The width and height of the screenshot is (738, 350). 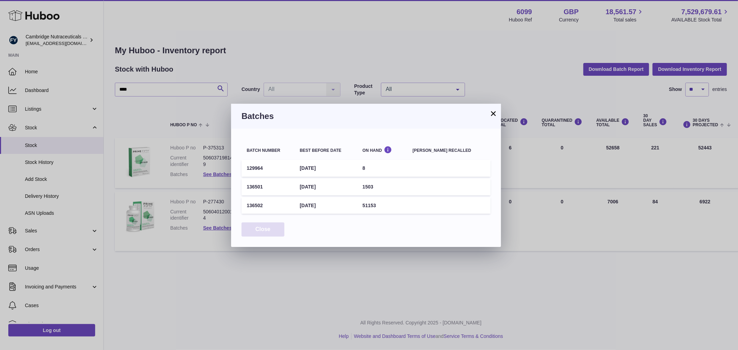 I want to click on td: 136502, so click(x=268, y=206).